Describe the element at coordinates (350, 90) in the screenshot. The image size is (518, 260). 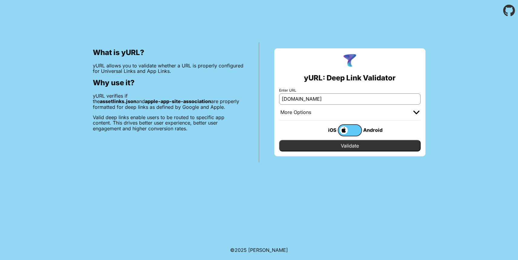
I see `label: Enter URL` at that location.